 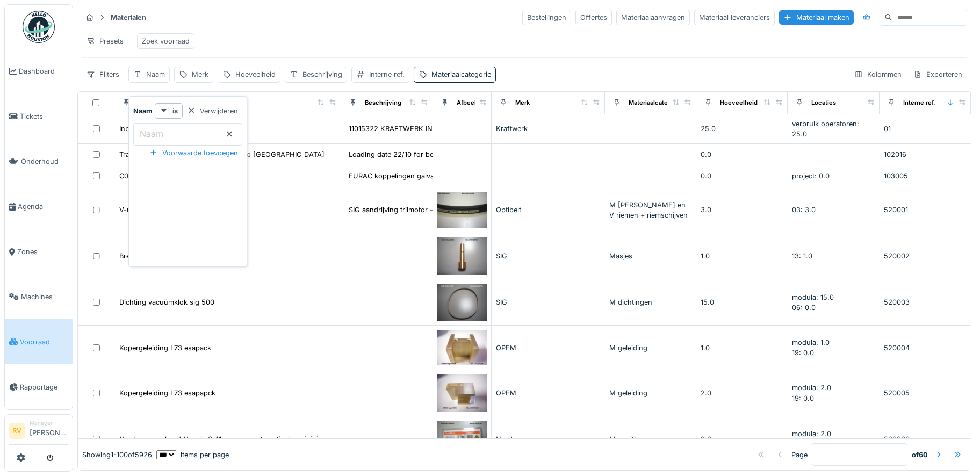 What do you see at coordinates (128, 17) in the screenshot?
I see `strong: Materialen` at bounding box center [128, 17].